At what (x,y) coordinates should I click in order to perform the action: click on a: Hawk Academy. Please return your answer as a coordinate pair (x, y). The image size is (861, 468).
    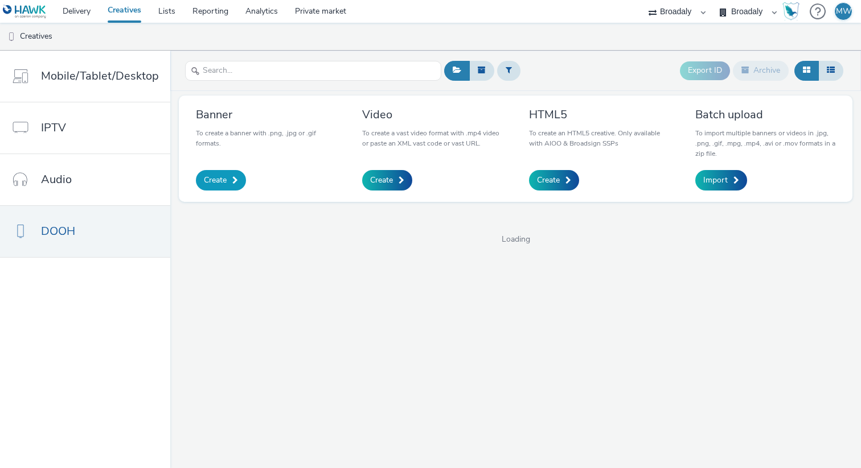
    Looking at the image, I should click on (793, 11).